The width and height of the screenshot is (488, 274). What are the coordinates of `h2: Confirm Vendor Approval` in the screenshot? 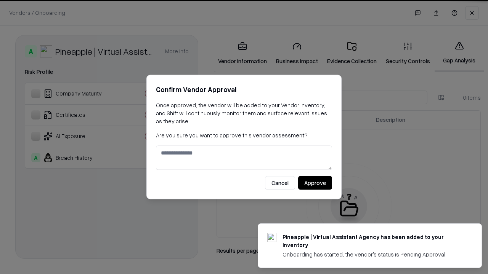 It's located at (244, 90).